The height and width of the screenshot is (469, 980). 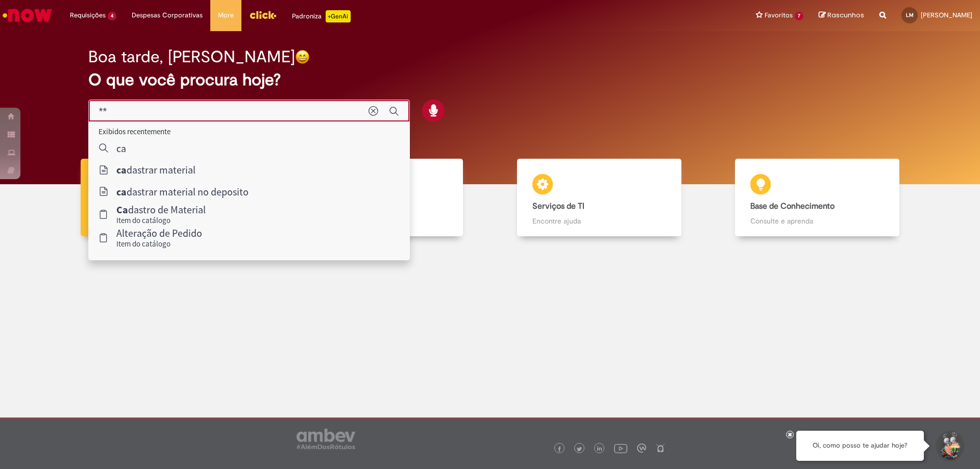 I want to click on a: Base de Conhecimento Consulte e aprenda, so click(x=817, y=198).